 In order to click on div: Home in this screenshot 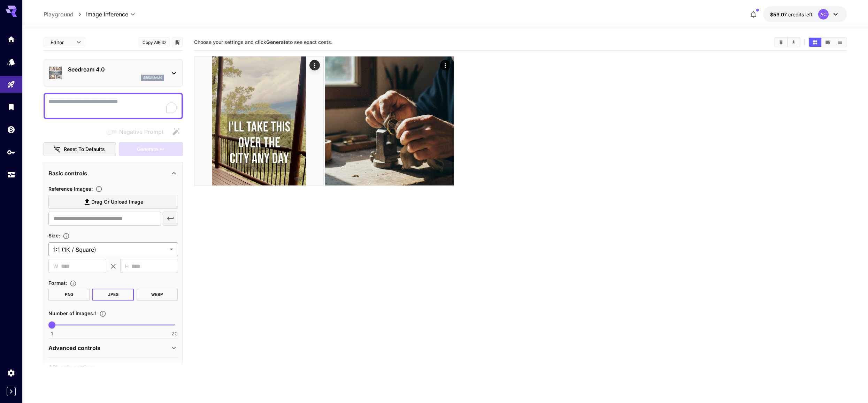, I will do `click(11, 39)`.